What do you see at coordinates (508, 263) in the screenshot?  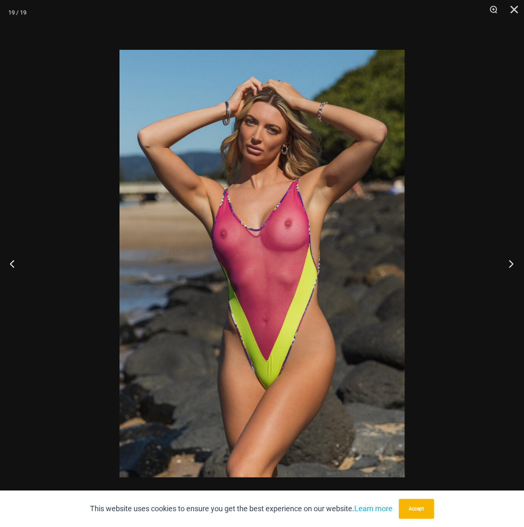 I see `button: Next` at bounding box center [508, 263].